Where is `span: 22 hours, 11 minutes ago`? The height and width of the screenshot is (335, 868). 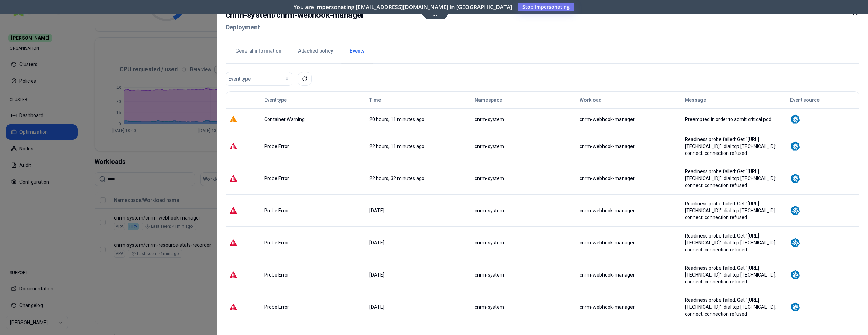
span: 22 hours, 11 minutes ago is located at coordinates (397, 146).